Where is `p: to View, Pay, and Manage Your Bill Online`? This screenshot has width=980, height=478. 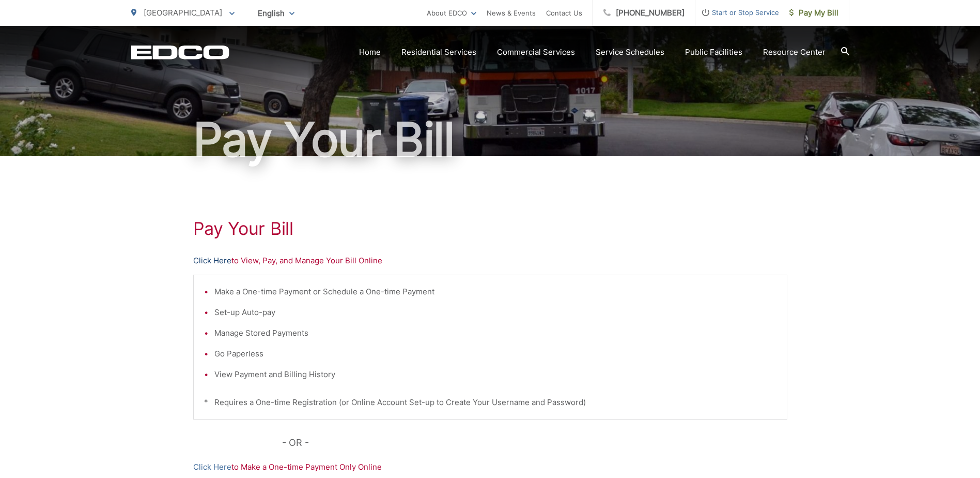
p: to View, Pay, and Manage Your Bill Online is located at coordinates (490, 260).